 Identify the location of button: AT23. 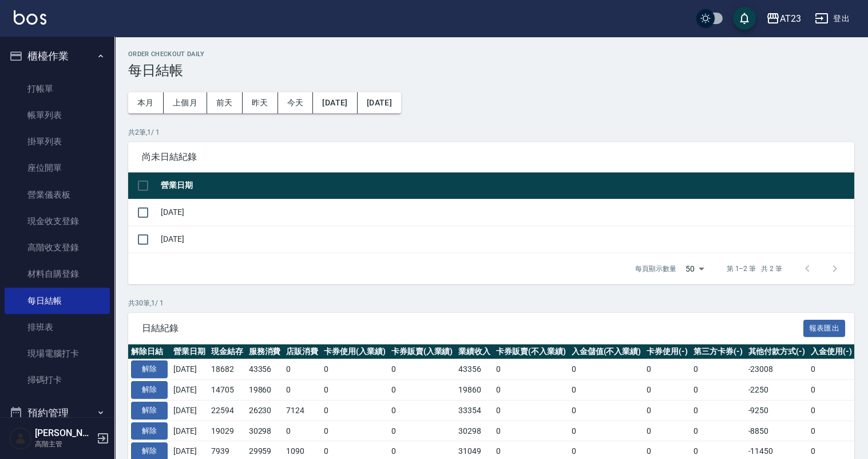
(784, 18).